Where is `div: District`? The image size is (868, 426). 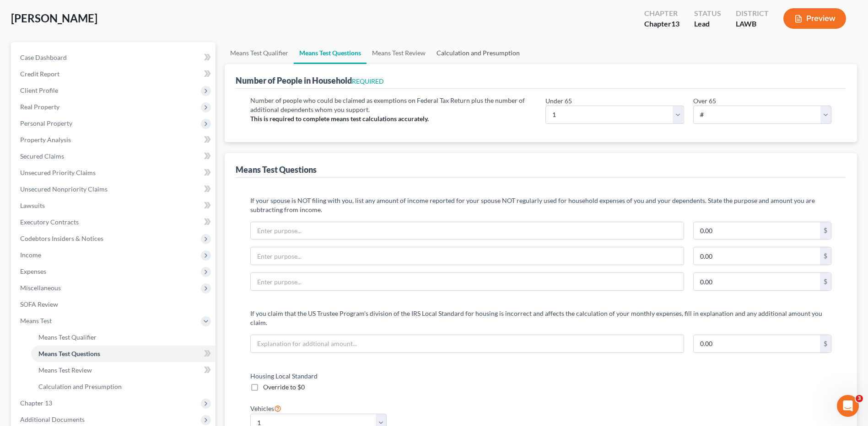 div: District is located at coordinates (752, 13).